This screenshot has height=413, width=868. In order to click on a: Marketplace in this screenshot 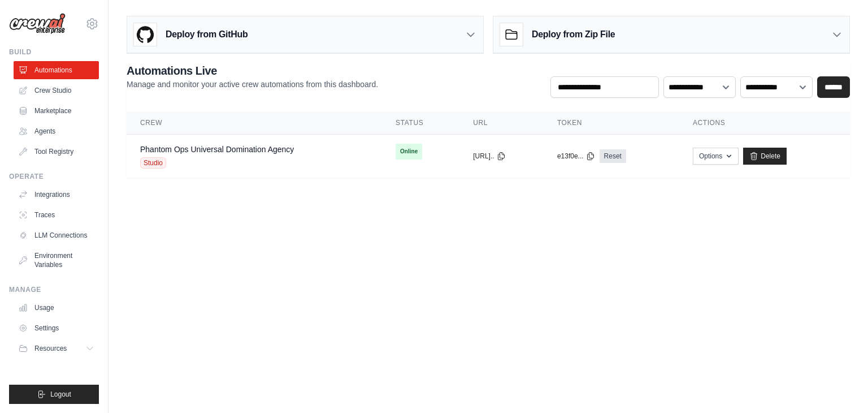, I will do `click(56, 111)`.